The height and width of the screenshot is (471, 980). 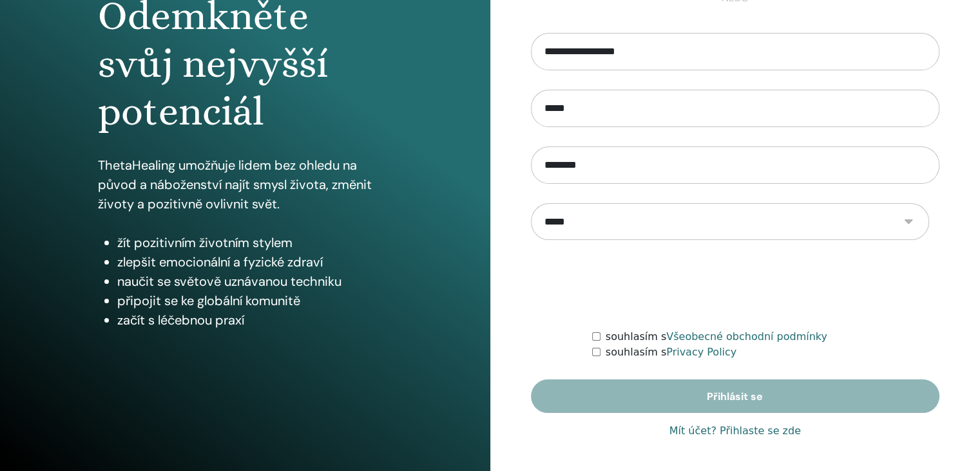 What do you see at coordinates (255, 262) in the screenshot?
I see `li: zlepšit emocionální a fyzické zdraví` at bounding box center [255, 262].